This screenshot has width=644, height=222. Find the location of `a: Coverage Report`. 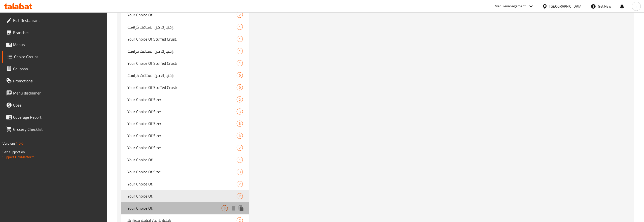

a: Coverage Report is located at coordinates (55, 117).